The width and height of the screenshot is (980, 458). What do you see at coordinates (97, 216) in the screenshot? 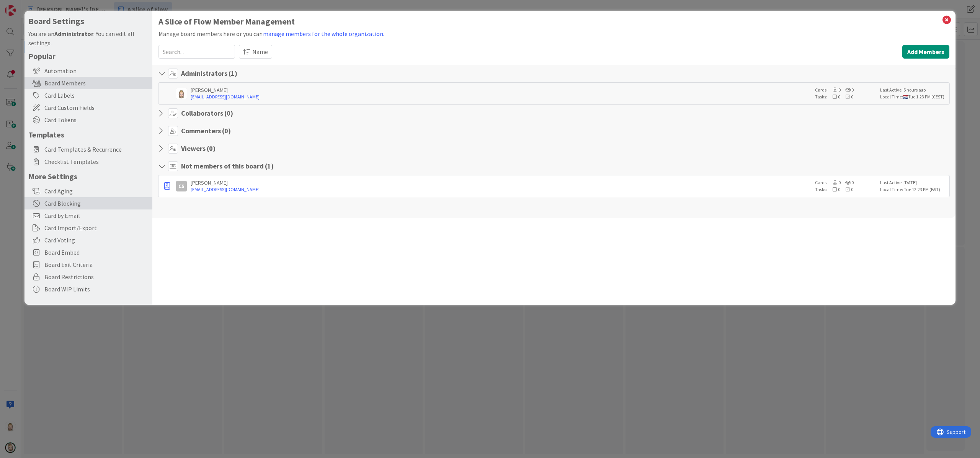
I see `span: Card by Email` at bounding box center [97, 216].